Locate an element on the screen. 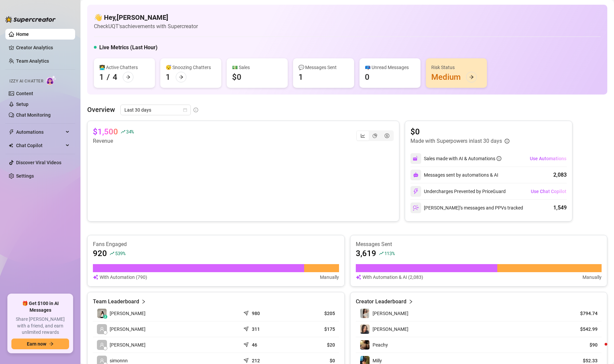 This screenshot has width=614, height=364. span: 🎁 Get $100 in AI Messages is located at coordinates (40, 307).